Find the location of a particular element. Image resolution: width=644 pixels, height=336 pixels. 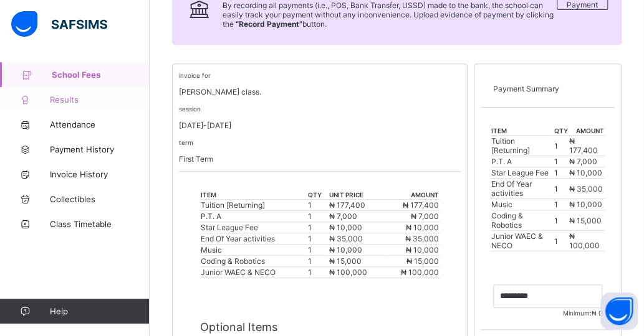

span: School Fees is located at coordinates (100, 74).